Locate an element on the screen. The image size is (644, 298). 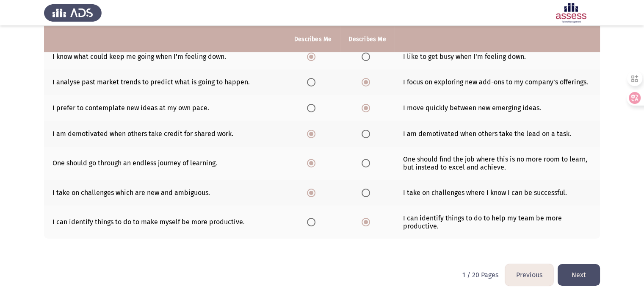
button: load next page is located at coordinates (579, 274).